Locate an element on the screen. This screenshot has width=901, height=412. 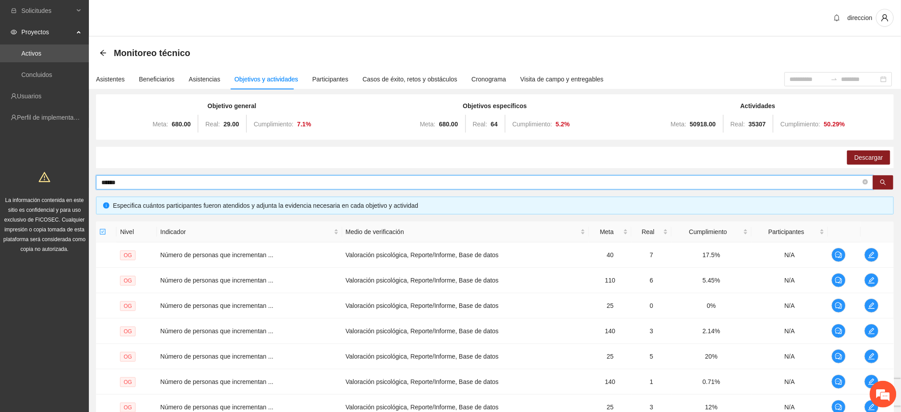
div: Participantes is located at coordinates (330, 79).